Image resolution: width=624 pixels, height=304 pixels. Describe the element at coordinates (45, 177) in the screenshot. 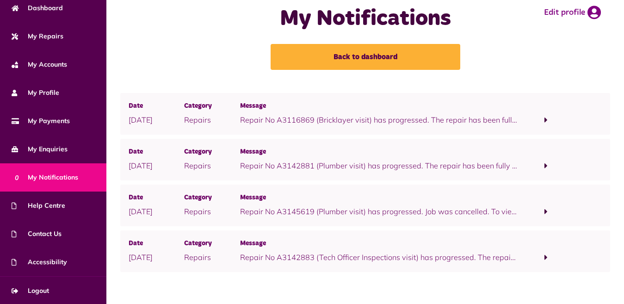

I see `span: My Notifications` at that location.